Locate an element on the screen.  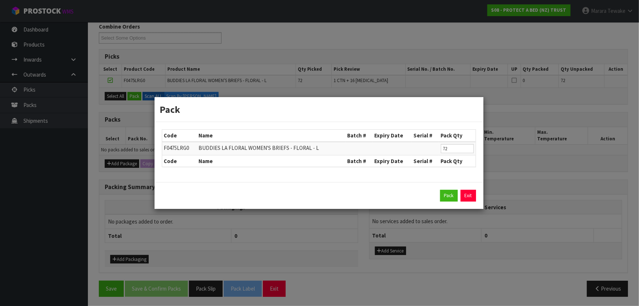
span: F0475LRG0 is located at coordinates (177, 148).